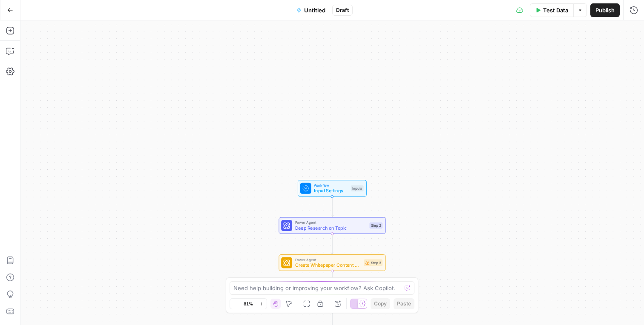 The height and width of the screenshot is (325, 644). What do you see at coordinates (373, 262) in the screenshot?
I see `div: Step 3` at bounding box center [373, 262].